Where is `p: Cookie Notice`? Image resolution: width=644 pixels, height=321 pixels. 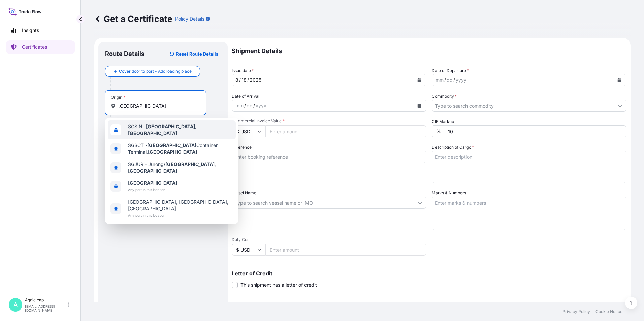
p: Cookie Notice is located at coordinates (609, 312).